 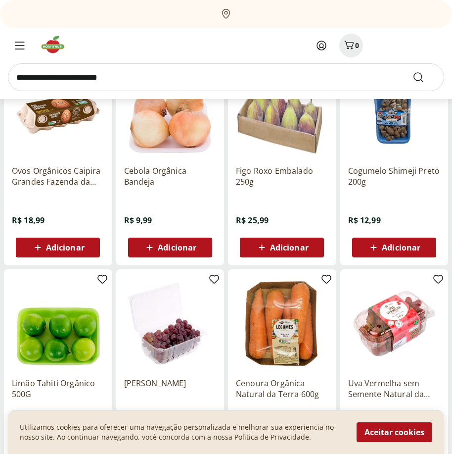 What do you see at coordinates (394, 111) in the screenshot?
I see `img: Cogumelo Shimeji Preto 200g` at bounding box center [394, 111].